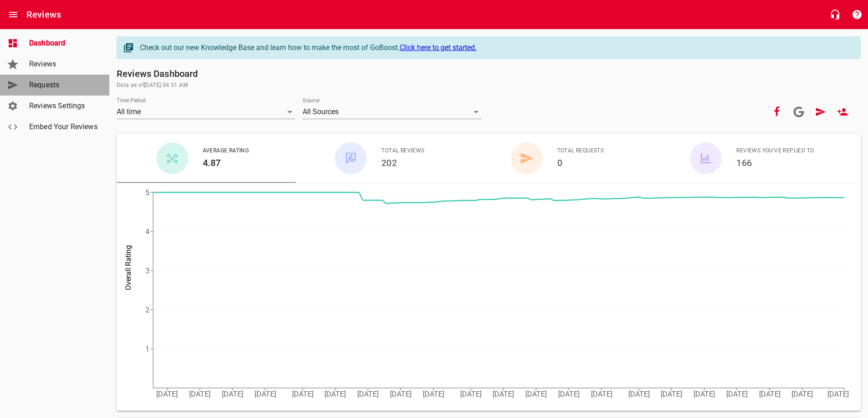 The height and width of the screenshot is (418, 868). What do you see at coordinates (226, 151) in the screenshot?
I see `span: Average Rating` at bounding box center [226, 151].